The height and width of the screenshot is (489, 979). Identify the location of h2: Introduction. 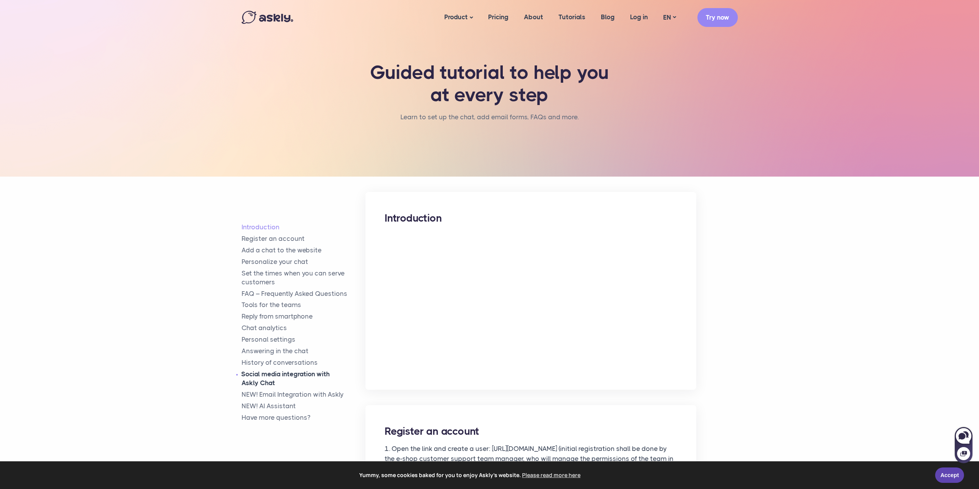
(531, 218).